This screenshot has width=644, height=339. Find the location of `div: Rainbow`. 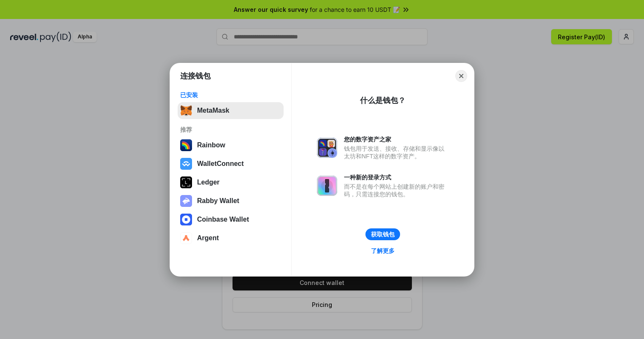

div: Rainbow is located at coordinates (211, 145).